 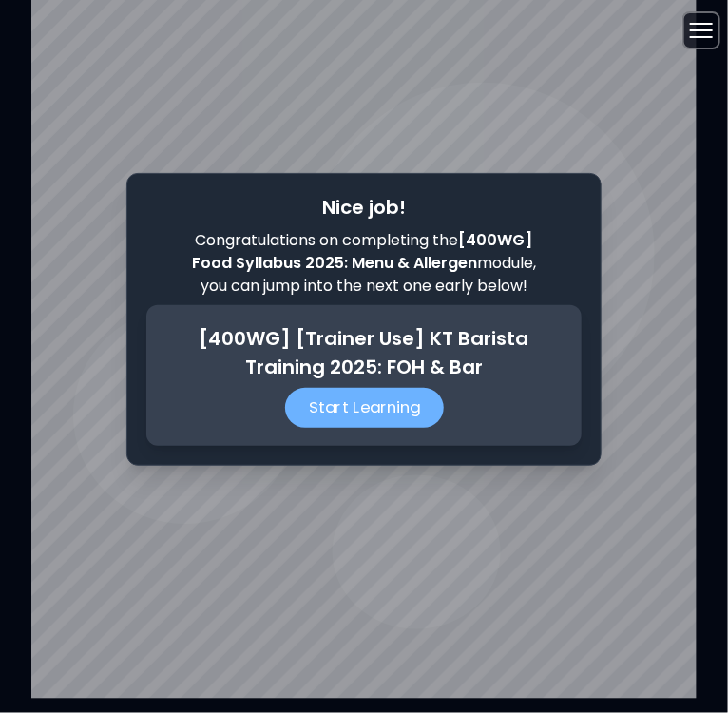 I want to click on p: Congratulations on completing the module , you can jump into the next one early below!, so click(x=364, y=263).